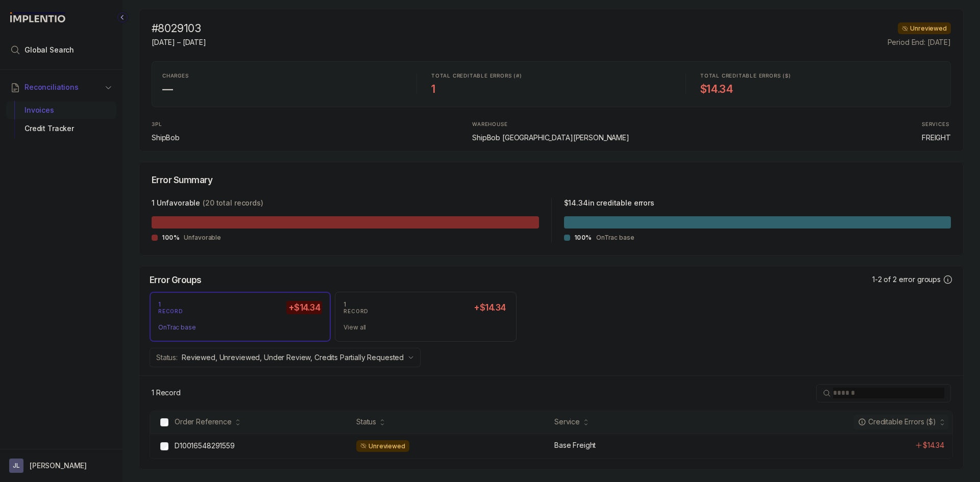 This screenshot has height=482, width=980. What do you see at coordinates (933, 445) in the screenshot?
I see `p: $14.34` at bounding box center [933, 445].